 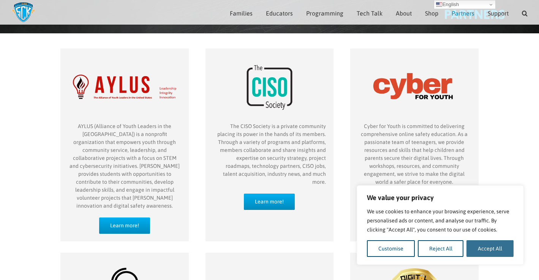 What do you see at coordinates (391, 249) in the screenshot?
I see `button: Customise` at bounding box center [391, 249].